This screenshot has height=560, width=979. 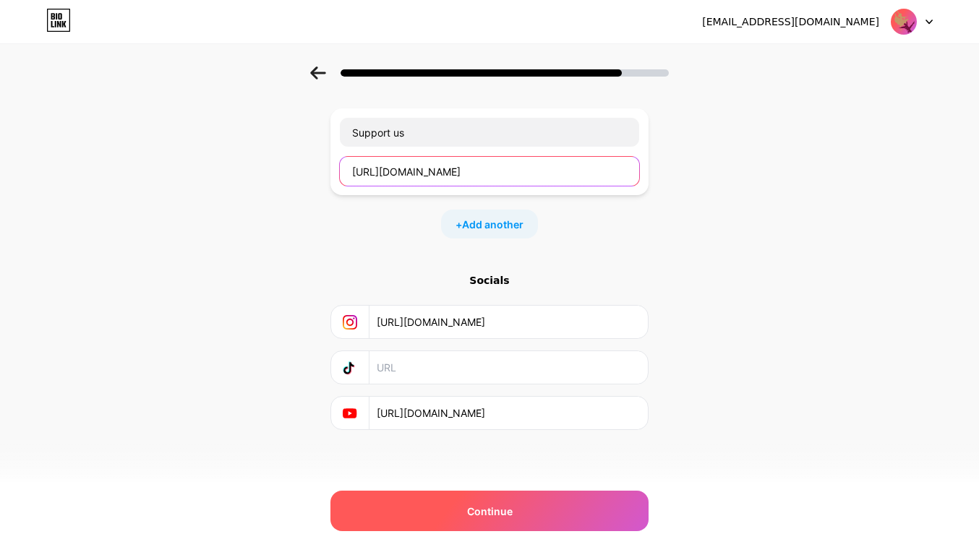 What do you see at coordinates (490, 511) in the screenshot?
I see `span: Continue` at bounding box center [490, 511].